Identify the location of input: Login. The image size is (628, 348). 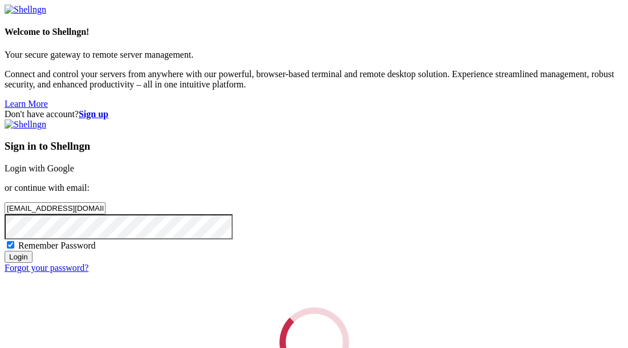
(18, 256).